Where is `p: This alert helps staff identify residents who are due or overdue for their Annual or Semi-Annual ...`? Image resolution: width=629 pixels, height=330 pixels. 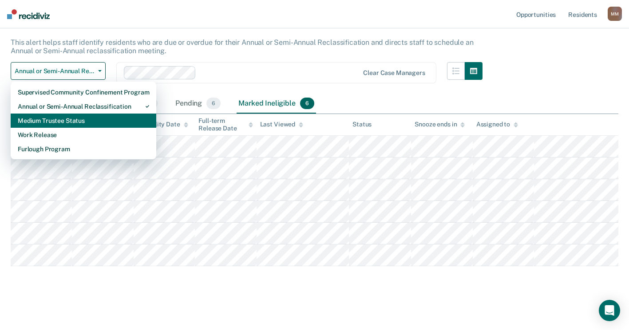
p: This alert helps staff identify residents who are due or overdue for their Annual or Semi-Annual ... is located at coordinates (242, 47).